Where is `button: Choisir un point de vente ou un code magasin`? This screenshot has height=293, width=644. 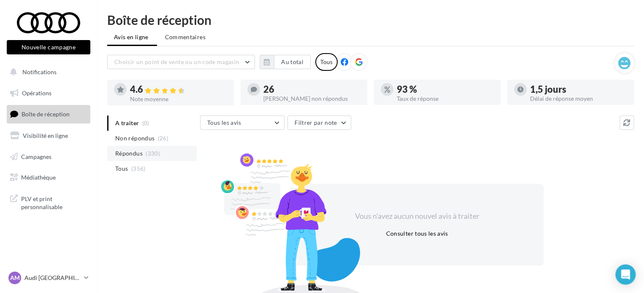
button: Choisir un point de vente ou un code magasin is located at coordinates (181, 62).